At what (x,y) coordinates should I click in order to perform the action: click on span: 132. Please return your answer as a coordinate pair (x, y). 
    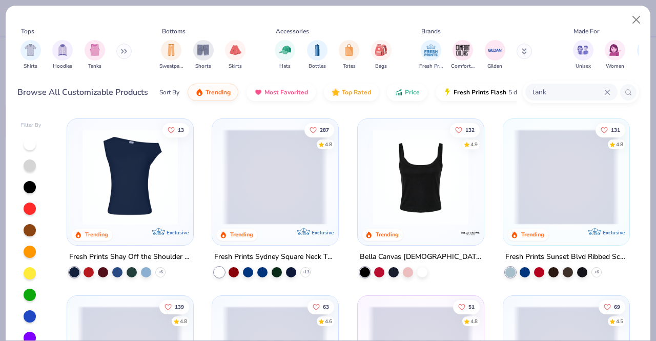
    Looking at the image, I should click on (470, 130).